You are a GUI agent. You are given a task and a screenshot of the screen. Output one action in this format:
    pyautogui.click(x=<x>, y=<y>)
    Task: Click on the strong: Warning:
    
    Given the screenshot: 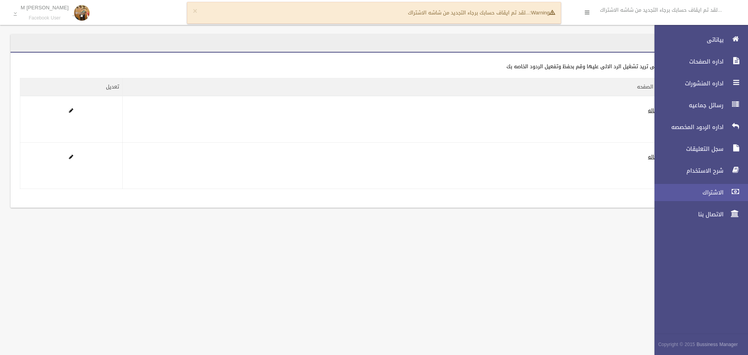 What is the action you would take?
    pyautogui.click(x=542, y=12)
    